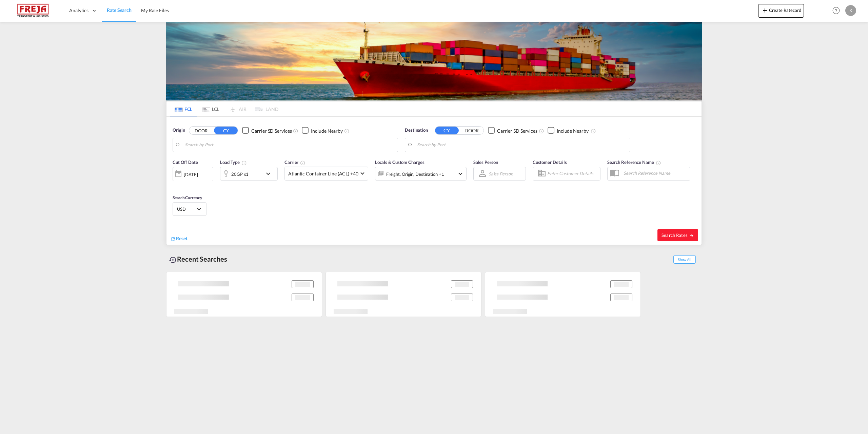 The image size is (868, 434). What do you see at coordinates (185, 162) in the screenshot?
I see `span: Cut Off Date` at bounding box center [185, 162].